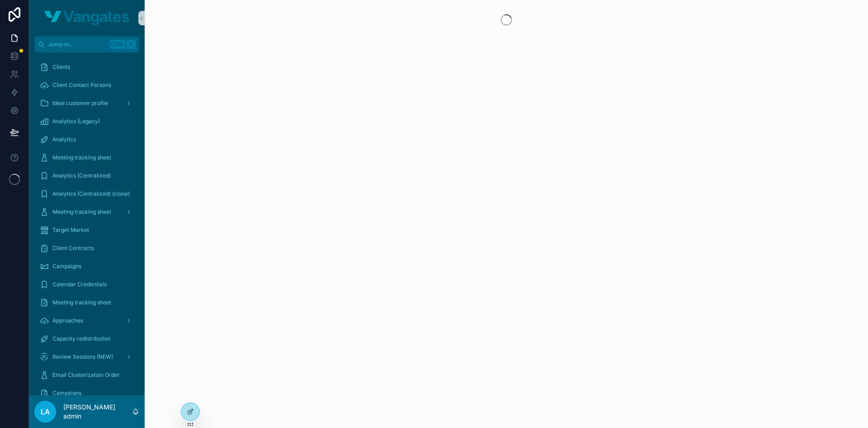 The image size is (868, 428). I want to click on div: scrollable content, so click(87, 224).